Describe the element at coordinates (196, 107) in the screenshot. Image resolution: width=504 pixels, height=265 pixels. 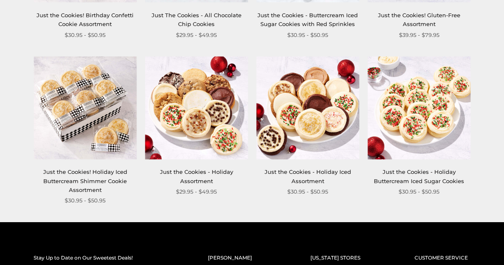
I see `img: Just the Cookies - Holiday Assortment` at that location.